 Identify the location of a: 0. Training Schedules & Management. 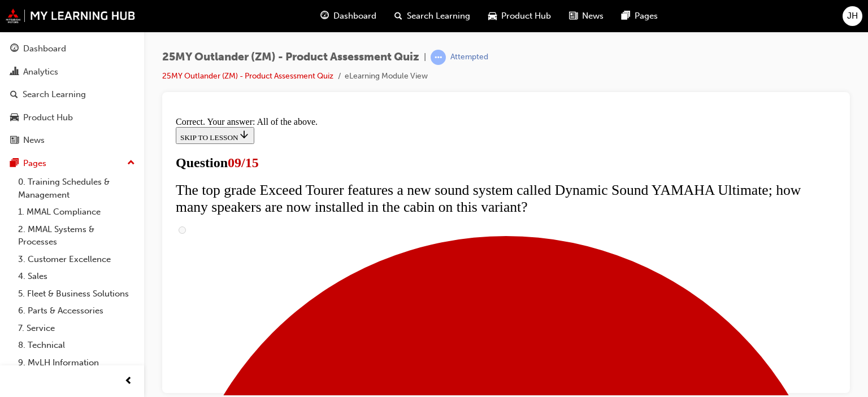
(76, 188).